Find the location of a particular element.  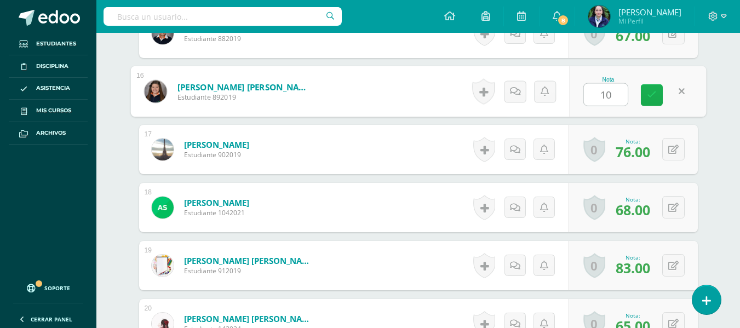

span: Archivos is located at coordinates (51, 133).